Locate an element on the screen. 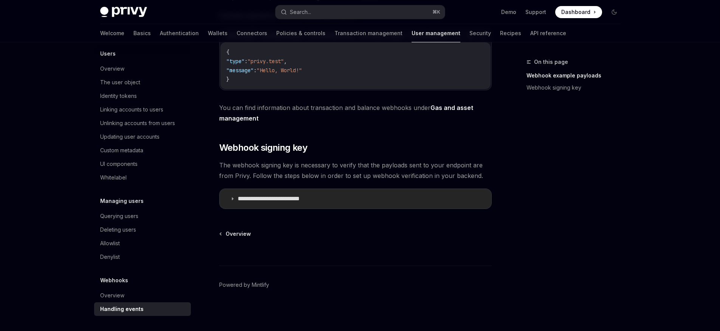 This screenshot has height=331, width=720. span: Dashboard is located at coordinates (576, 12).